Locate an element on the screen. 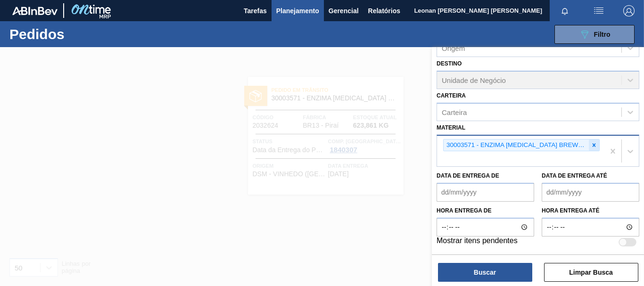 The width and height of the screenshot is (644, 286). img: TNhmsLtSVTkK8tSr43FrP2fwEKptu5GPRR3wAAAABJRU5ErkJggg== is located at coordinates (35, 11).